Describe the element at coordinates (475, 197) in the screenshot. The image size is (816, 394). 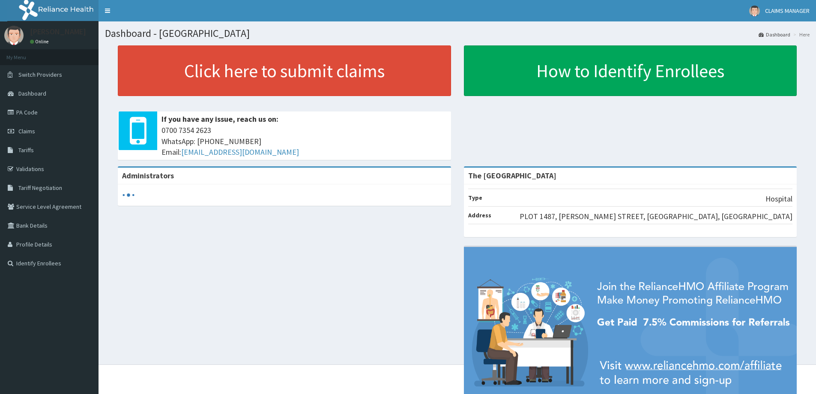
I see `b: Type` at that location.